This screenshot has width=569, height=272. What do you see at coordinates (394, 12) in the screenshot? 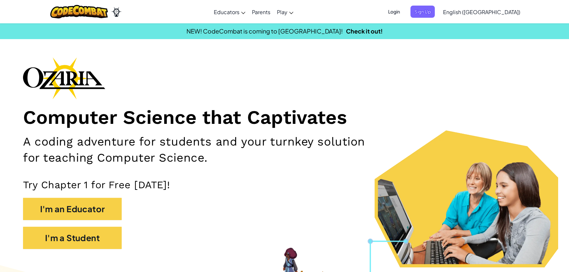
I see `span: Login` at bounding box center [394, 12].